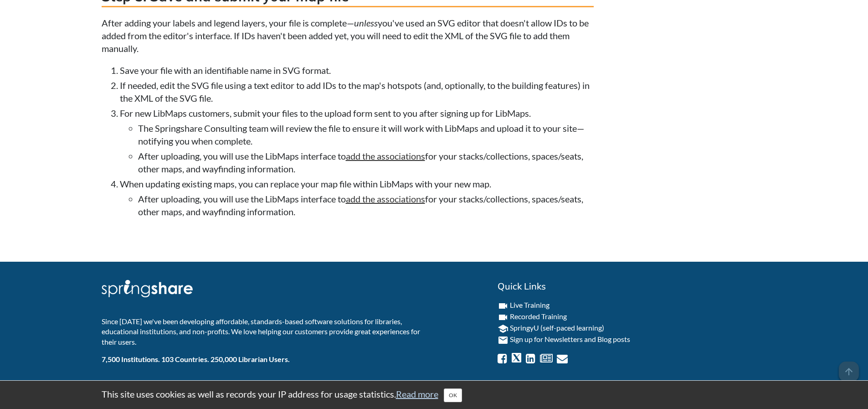 This screenshot has width=868, height=409. What do you see at coordinates (147, 288) in the screenshot?
I see `img: Springshare` at bounding box center [147, 288].